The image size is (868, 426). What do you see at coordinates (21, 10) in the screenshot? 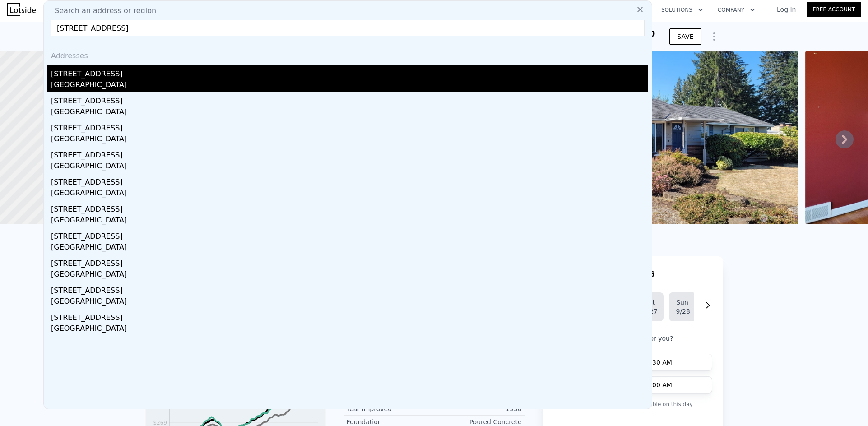
I see `img: Lotside` at bounding box center [21, 10].